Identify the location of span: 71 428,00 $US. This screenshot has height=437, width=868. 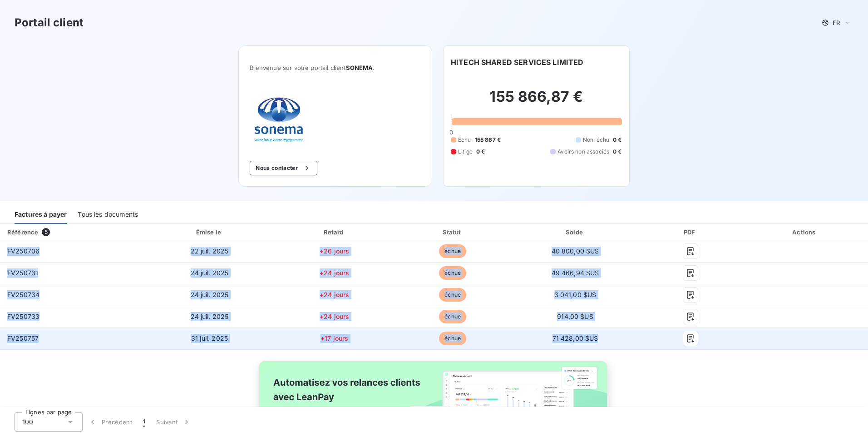
(575, 338).